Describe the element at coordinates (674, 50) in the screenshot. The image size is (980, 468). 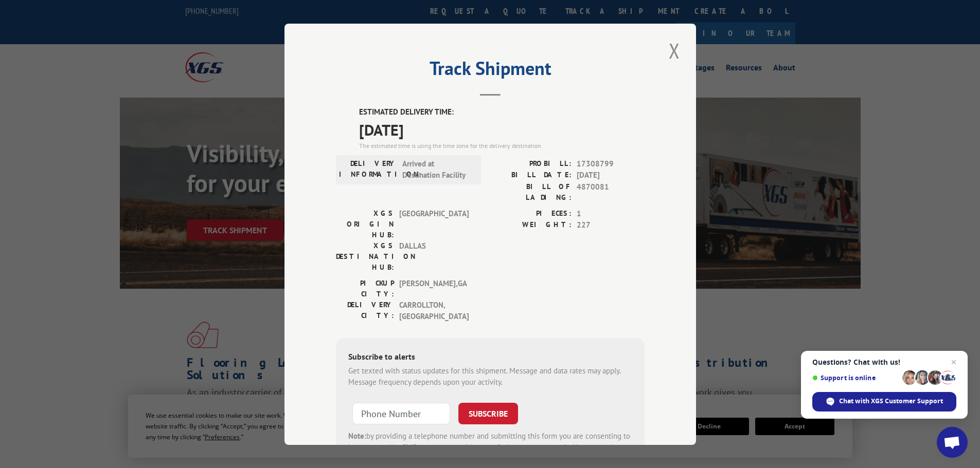
I see `button: Close modal` at that location.